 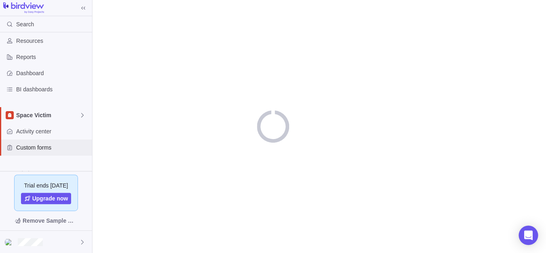 I want to click on span: Browse views, so click(x=80, y=173).